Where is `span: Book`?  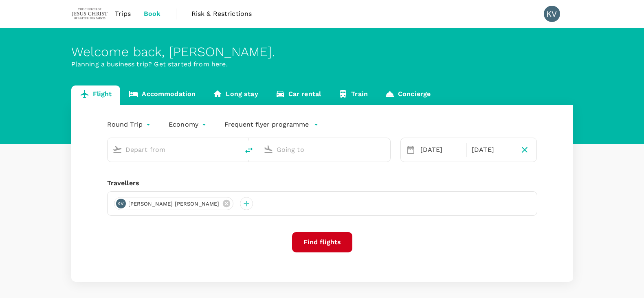 span: Book is located at coordinates (152, 14).